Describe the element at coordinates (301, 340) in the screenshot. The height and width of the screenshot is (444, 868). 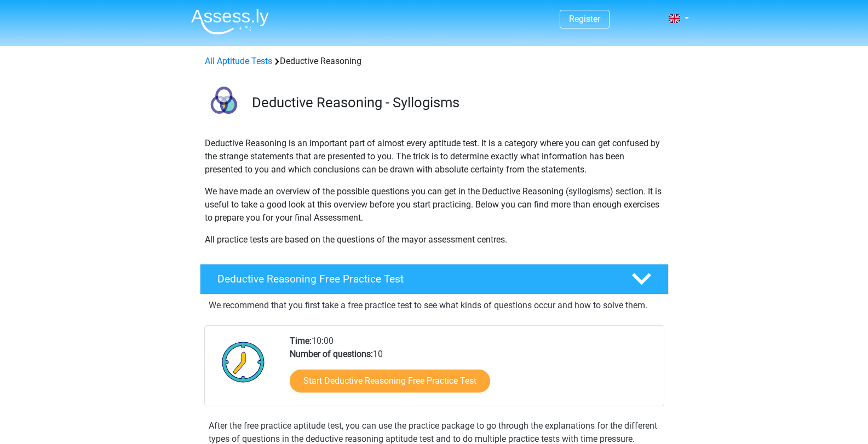
I see `b: Time:` at that location.